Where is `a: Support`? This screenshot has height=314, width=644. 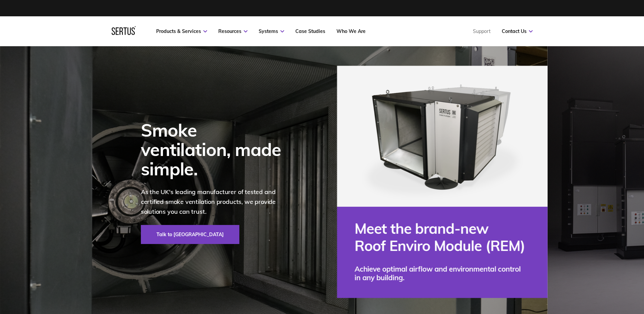
a: Support is located at coordinates (482, 31).